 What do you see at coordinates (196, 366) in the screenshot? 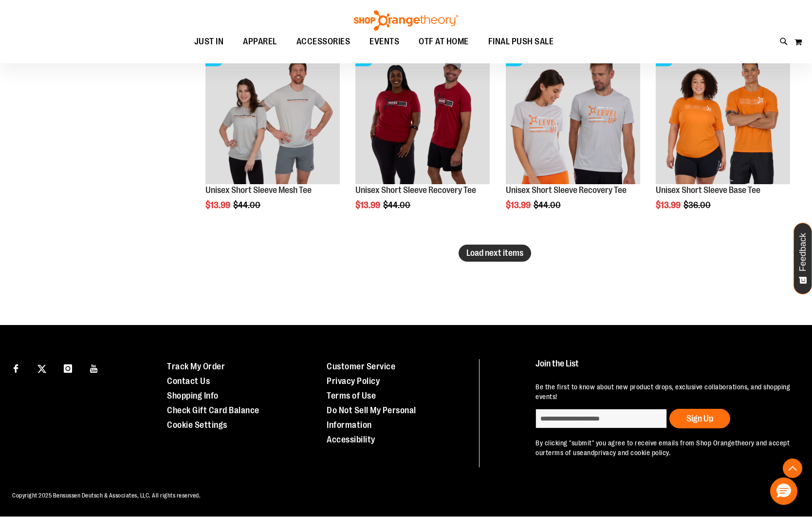
I see `a: Track My Order` at bounding box center [196, 366].